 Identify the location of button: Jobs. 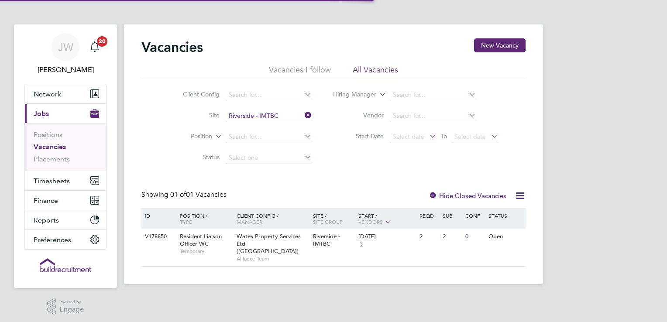
(65, 113).